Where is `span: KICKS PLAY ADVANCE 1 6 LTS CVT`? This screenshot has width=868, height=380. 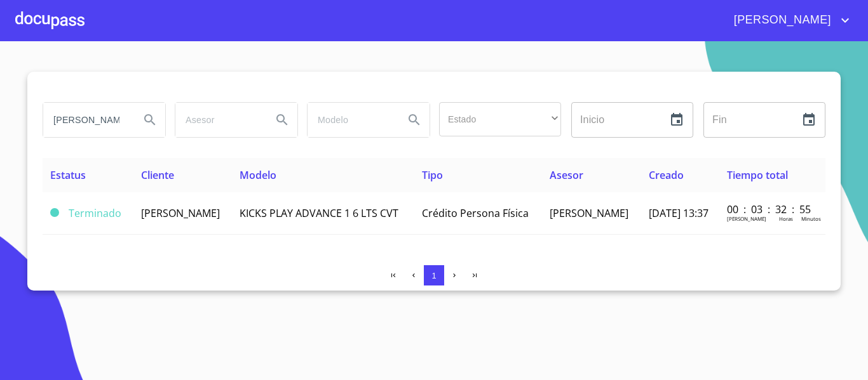
span: KICKS PLAY ADVANCE 1 6 LTS CVT is located at coordinates (319, 213).